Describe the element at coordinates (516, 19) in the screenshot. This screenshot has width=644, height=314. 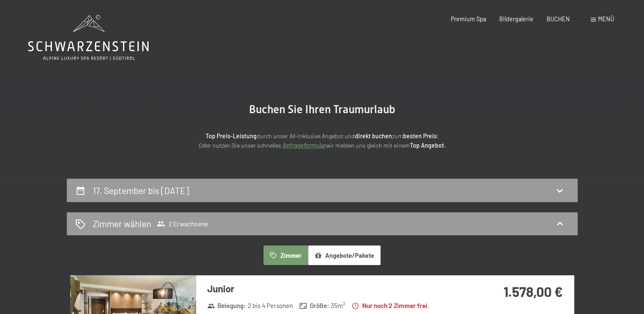
I see `span: Bildergalerie` at that location.